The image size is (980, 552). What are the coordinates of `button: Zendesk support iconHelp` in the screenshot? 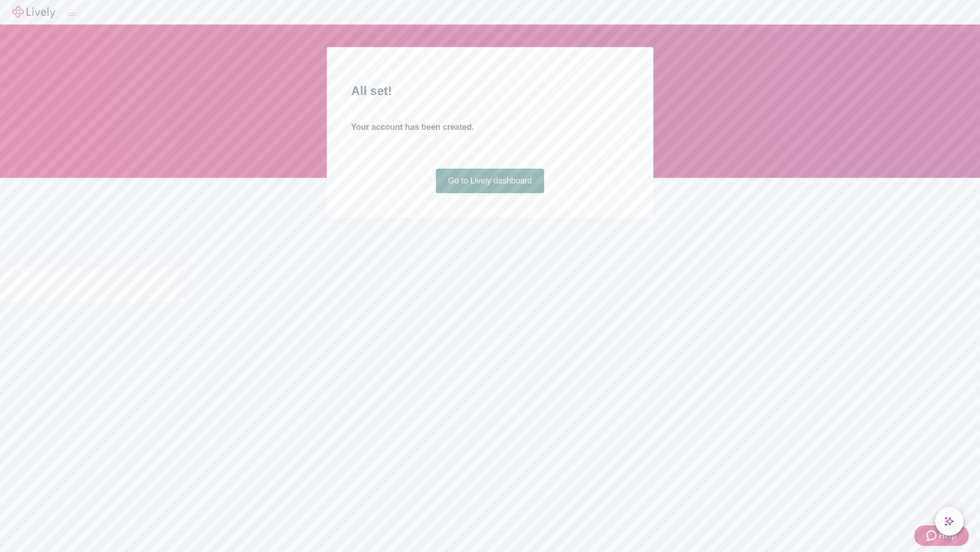 It's located at (941, 536).